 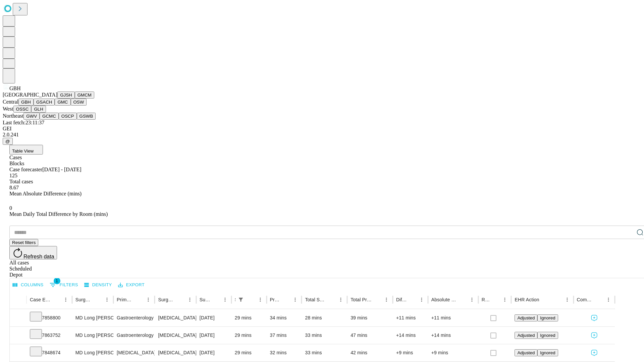 What do you see at coordinates (410, 318) in the screenshot?
I see `div: +11 mins` at bounding box center [410, 318].